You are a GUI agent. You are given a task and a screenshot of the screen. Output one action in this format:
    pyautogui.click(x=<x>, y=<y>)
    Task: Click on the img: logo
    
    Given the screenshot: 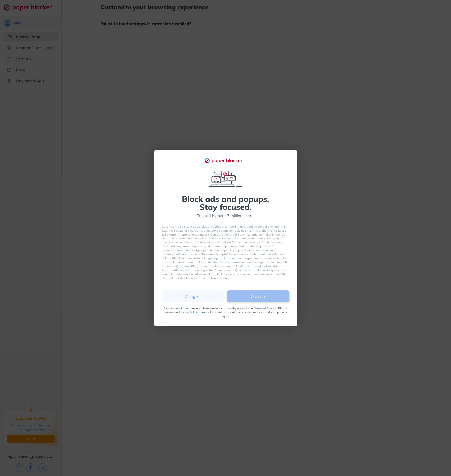 What is the action you would take?
    pyautogui.click(x=226, y=160)
    